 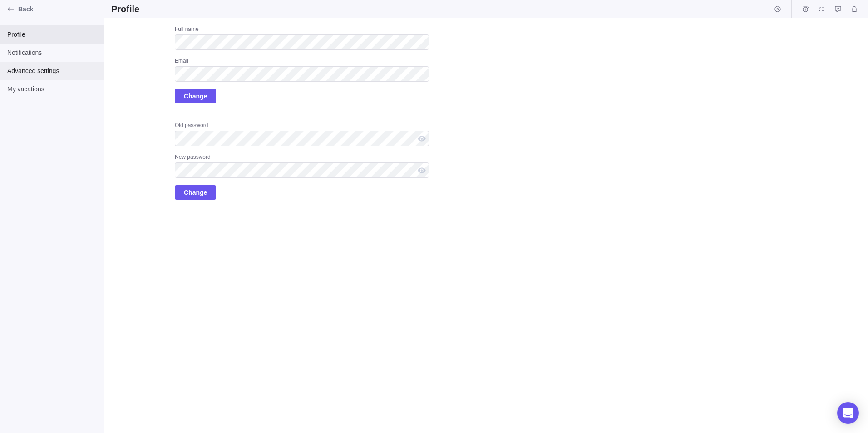 I want to click on input: New password, so click(x=302, y=170).